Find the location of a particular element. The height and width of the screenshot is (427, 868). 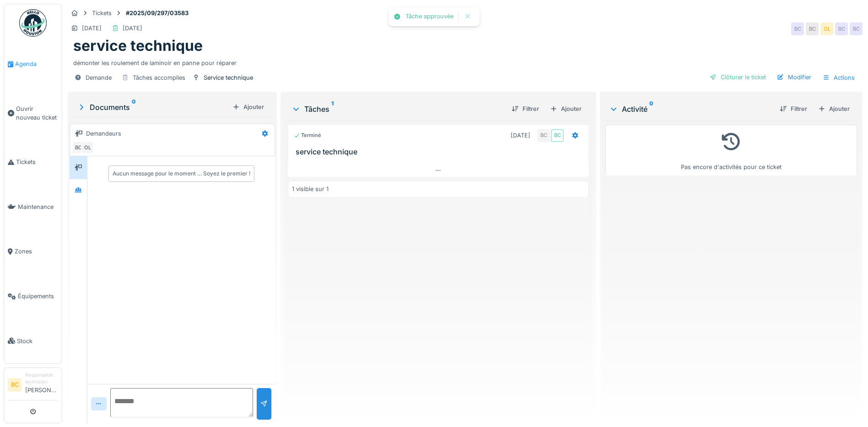

a: Agenda is located at coordinates (33, 64).